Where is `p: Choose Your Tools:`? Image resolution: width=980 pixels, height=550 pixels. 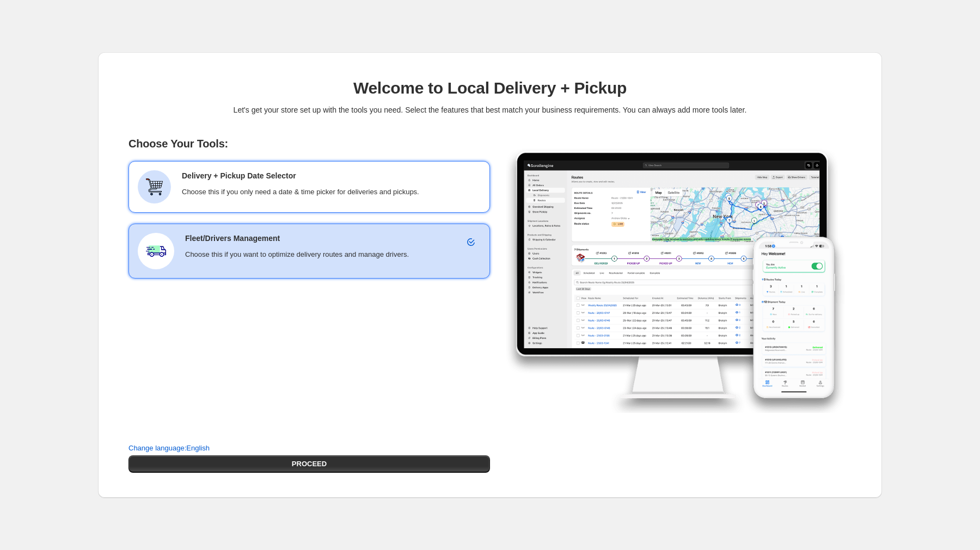
p: Choose Your Tools: is located at coordinates (309, 143).